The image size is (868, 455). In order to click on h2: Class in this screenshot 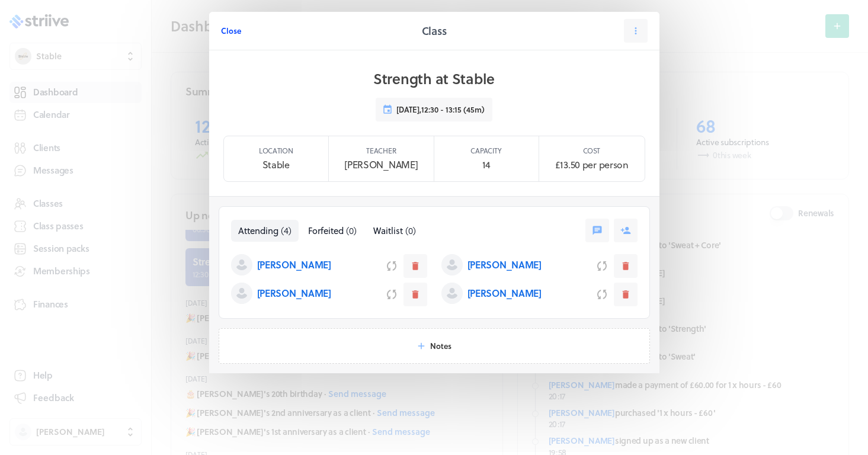, I will do `click(435, 31)`.